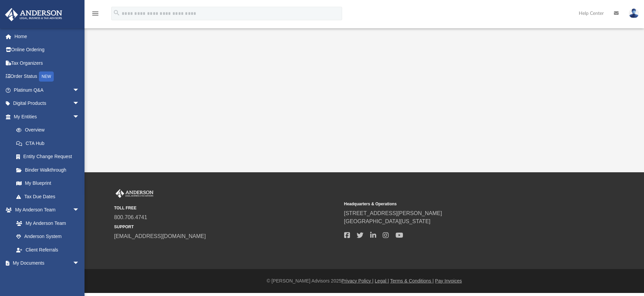 This screenshot has height=296, width=644. I want to click on a: Overview, so click(49, 130).